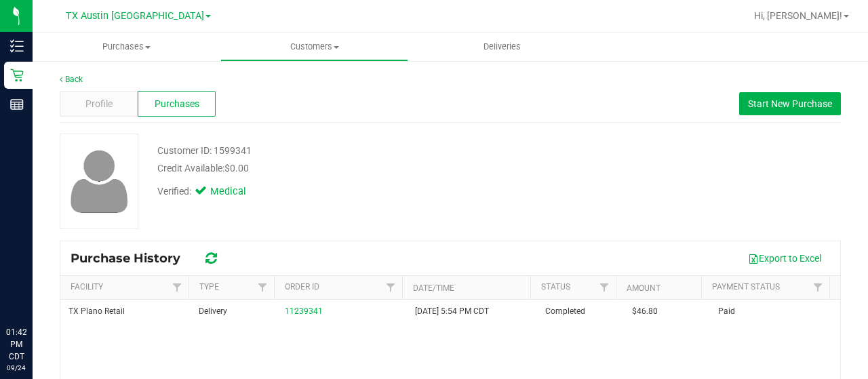  I want to click on a: 11239341, so click(304, 311).